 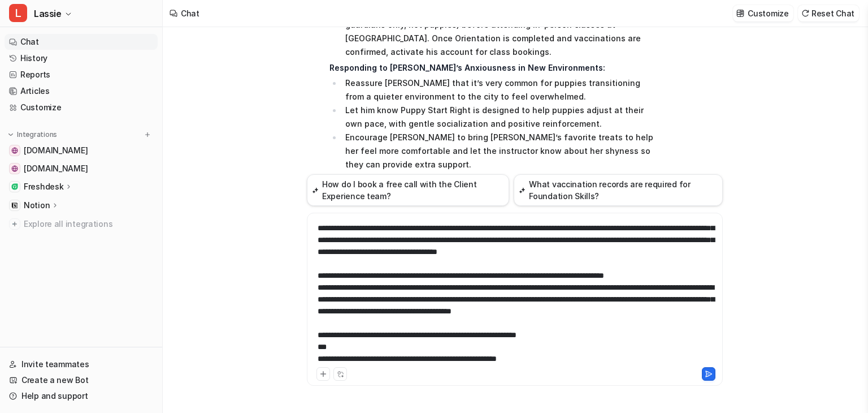 I want to click on p: Integrations, so click(x=37, y=134).